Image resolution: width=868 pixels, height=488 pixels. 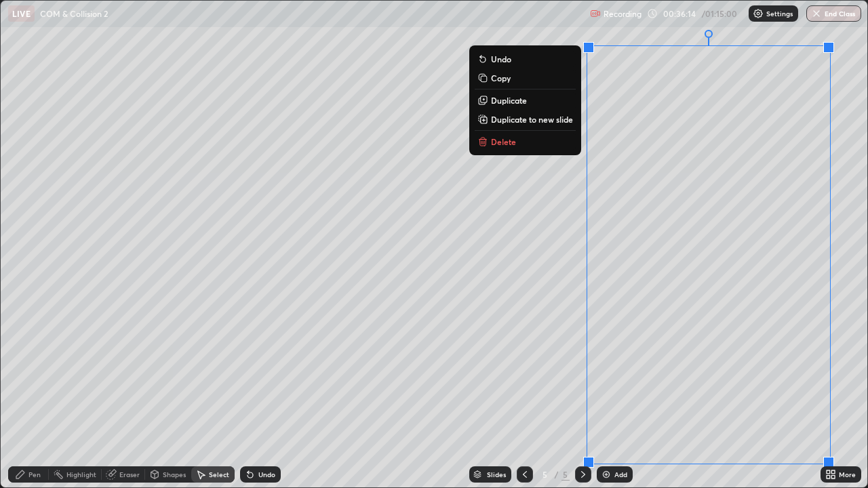 What do you see at coordinates (81, 474) in the screenshot?
I see `div: Highlight` at bounding box center [81, 474].